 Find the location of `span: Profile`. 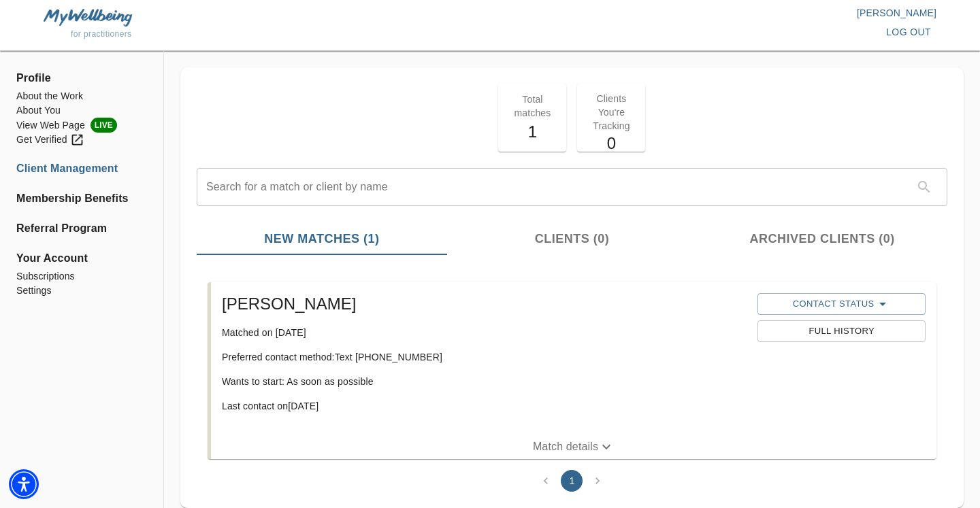

span: Profile is located at coordinates (81, 78).